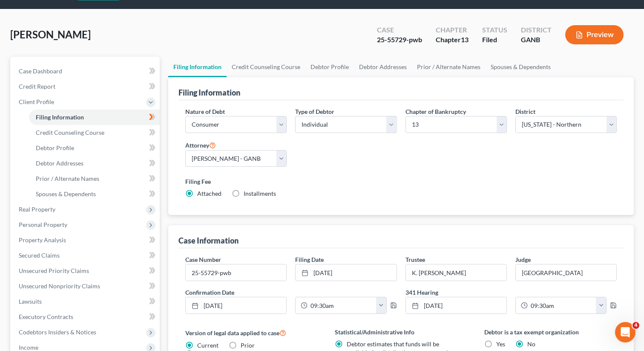 This screenshot has height=351, width=644. I want to click on a: Case Dashboard, so click(85, 71).